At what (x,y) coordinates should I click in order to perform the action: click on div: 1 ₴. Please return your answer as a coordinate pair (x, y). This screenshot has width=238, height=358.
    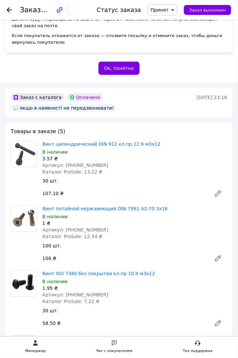
    Looking at the image, I should click on (135, 224).